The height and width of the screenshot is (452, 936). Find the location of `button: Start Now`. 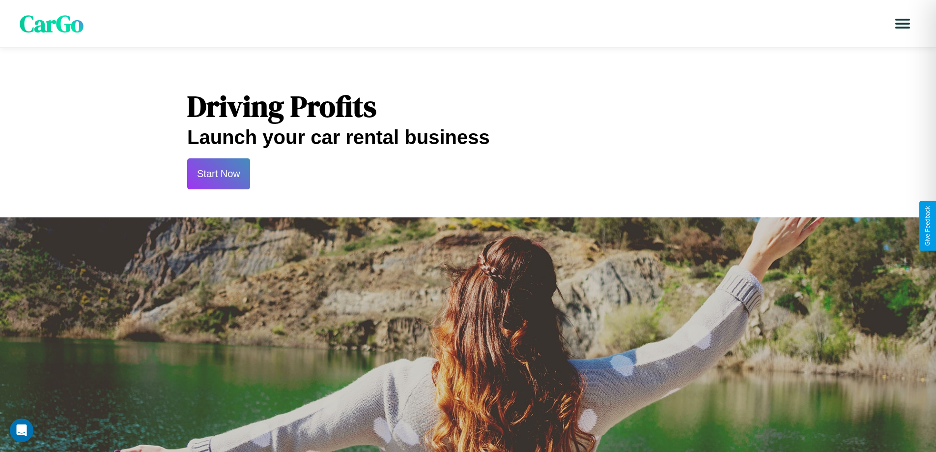

button: Start Now is located at coordinates (219, 173).